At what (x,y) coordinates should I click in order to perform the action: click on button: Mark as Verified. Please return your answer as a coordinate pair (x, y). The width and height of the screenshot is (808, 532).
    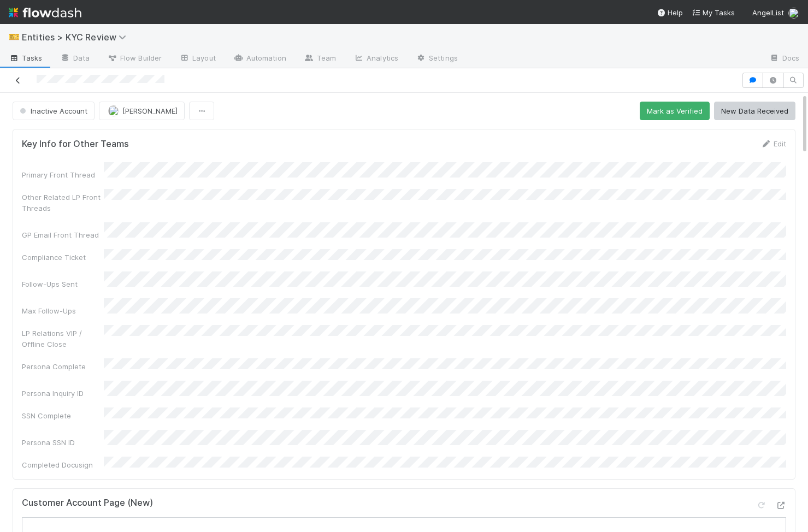
    Looking at the image, I should click on (675, 111).